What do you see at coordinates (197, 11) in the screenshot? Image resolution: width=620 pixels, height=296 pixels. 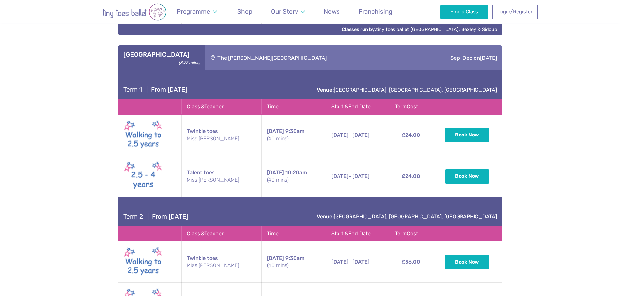 I see `a: Programme` at bounding box center [197, 11].